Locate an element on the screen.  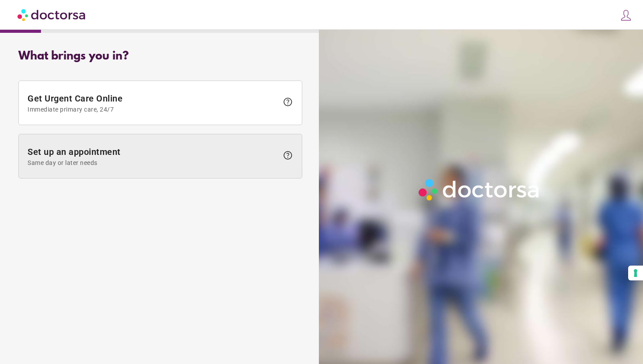
span: Immediate primary care, 24/7 is located at coordinates (153, 109).